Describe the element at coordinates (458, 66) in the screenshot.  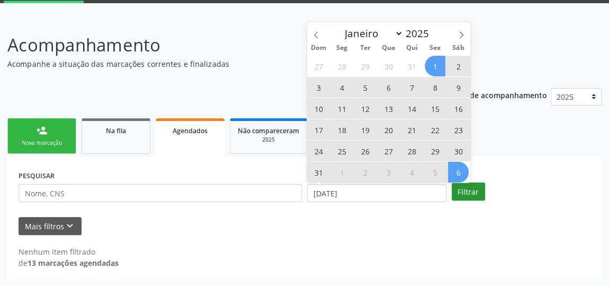
I see `span: Agosto 2, 2025` at that location.